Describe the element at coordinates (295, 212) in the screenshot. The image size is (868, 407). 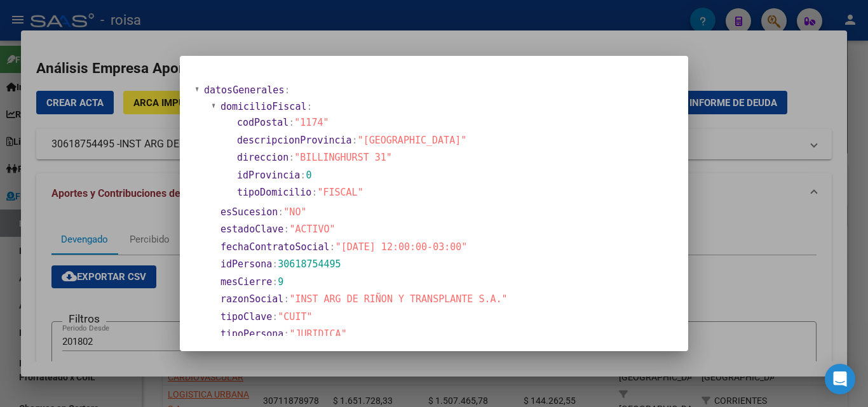
I see `span: "NO"` at that location.